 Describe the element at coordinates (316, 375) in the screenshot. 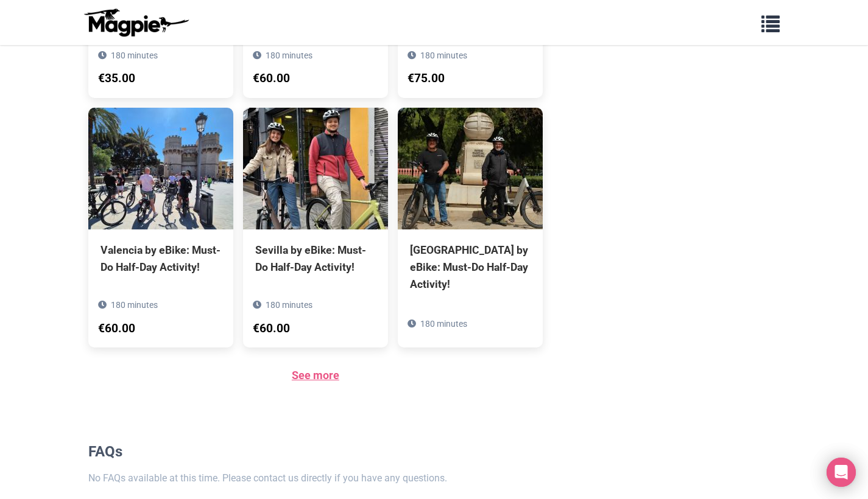

I see `a: See more` at that location.